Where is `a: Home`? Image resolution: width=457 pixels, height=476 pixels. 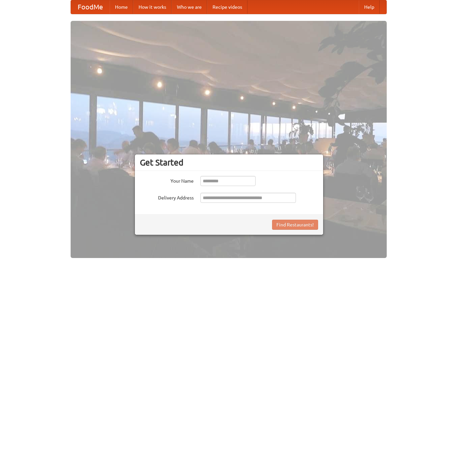 a: Home is located at coordinates (121, 7).